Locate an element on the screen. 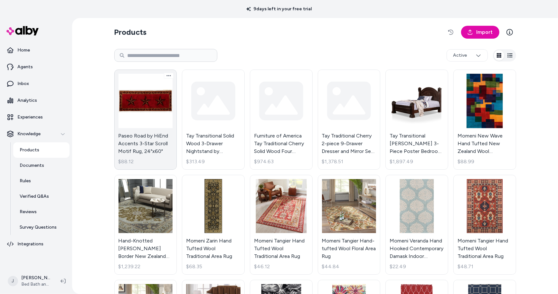 The width and height of the screenshot is (558, 294). a: Analytics is located at coordinates (36, 100).